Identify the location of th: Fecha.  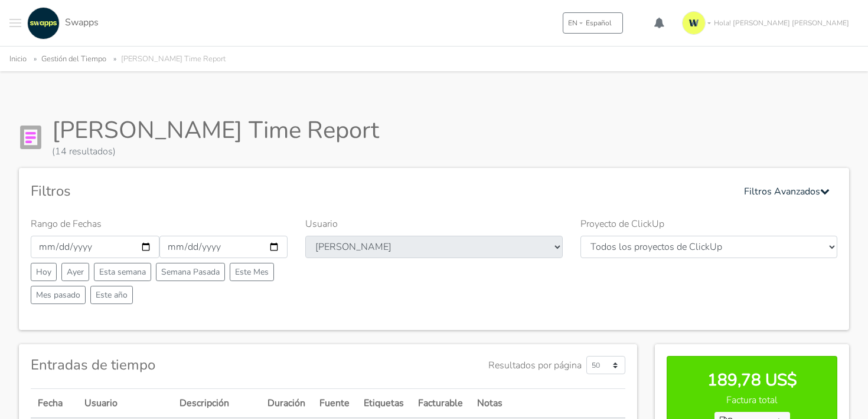
(54, 404).